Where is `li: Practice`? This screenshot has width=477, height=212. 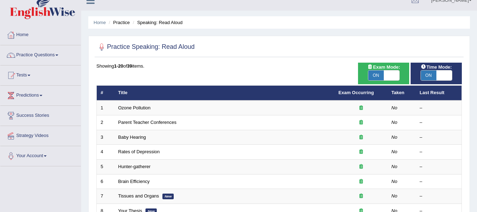
li: Practice is located at coordinates (118, 22).